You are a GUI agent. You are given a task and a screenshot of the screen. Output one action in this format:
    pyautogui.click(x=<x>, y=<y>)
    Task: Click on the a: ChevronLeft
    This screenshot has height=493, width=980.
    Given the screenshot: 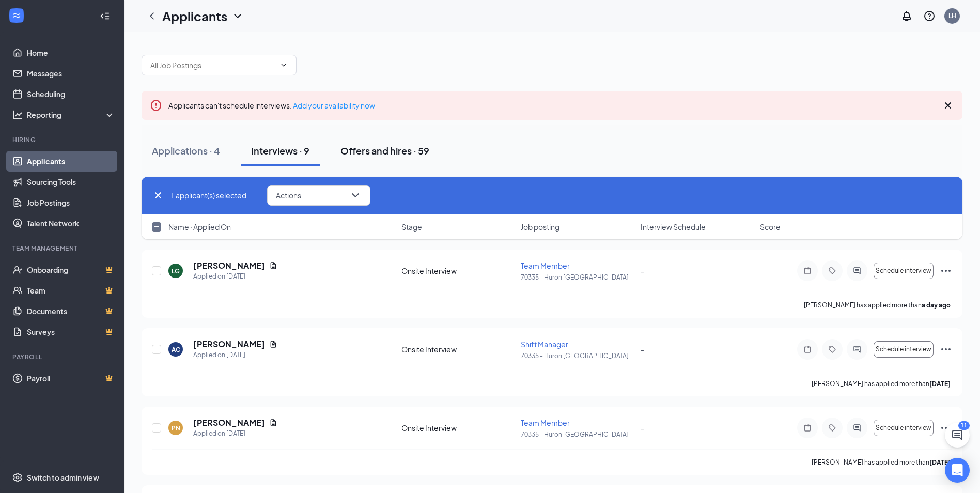 What is the action you would take?
    pyautogui.click(x=152, y=16)
    